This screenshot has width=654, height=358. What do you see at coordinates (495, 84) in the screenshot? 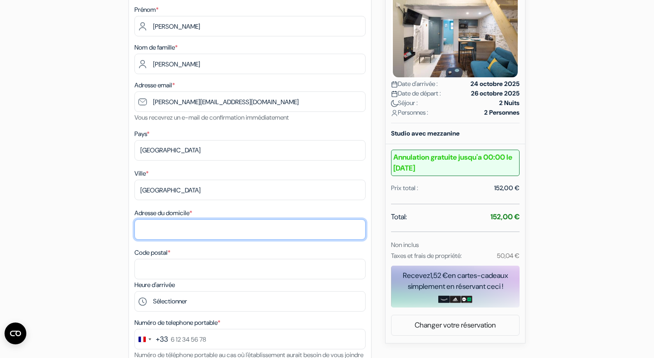
I see `strong: 24 octobre 2025` at bounding box center [495, 84].